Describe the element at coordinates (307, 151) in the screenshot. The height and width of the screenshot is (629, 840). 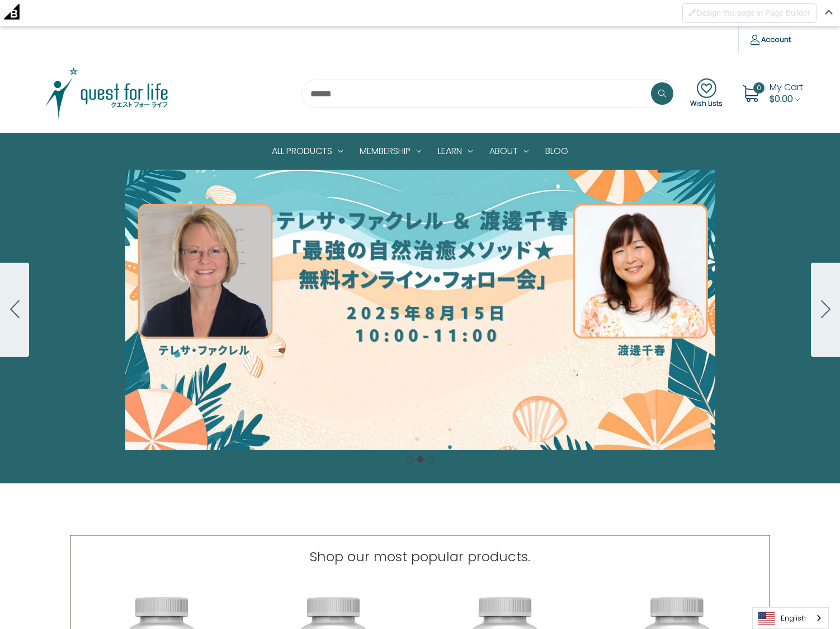
I see `a: All Products` at that location.